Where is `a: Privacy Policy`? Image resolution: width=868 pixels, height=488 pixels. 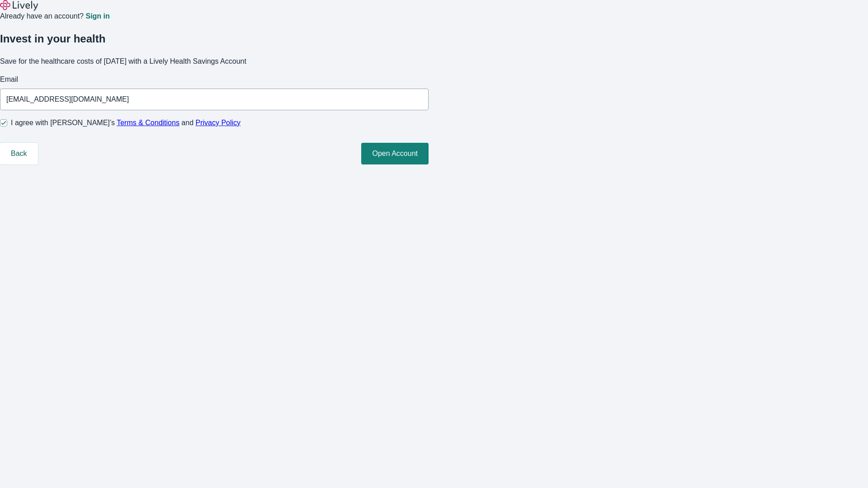 a: Privacy Policy is located at coordinates (218, 122).